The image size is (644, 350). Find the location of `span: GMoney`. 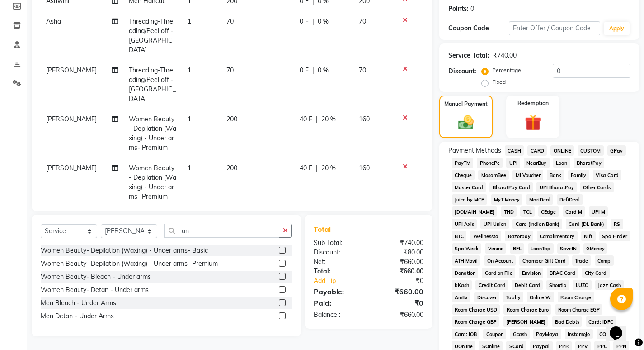

span: GMoney is located at coordinates (596, 248).